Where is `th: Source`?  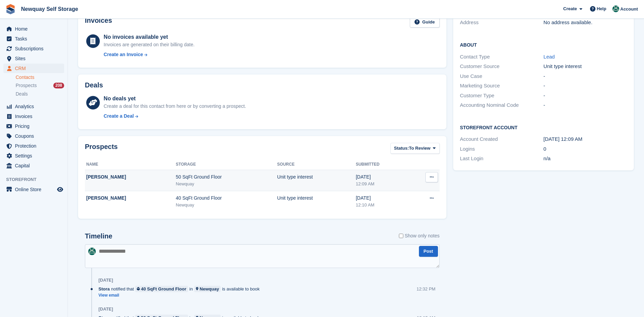 th: Source is located at coordinates (317, 164).